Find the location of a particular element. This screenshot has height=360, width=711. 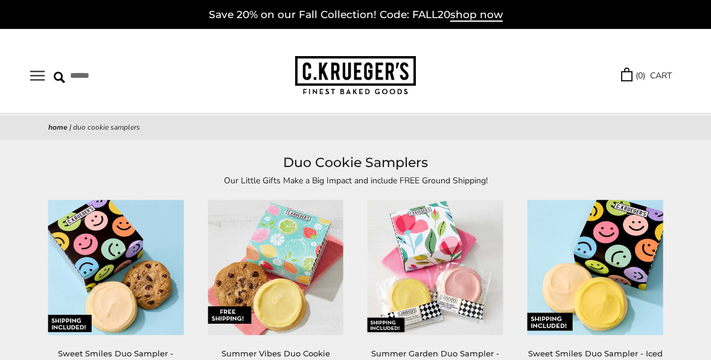

span: shop now is located at coordinates (476, 15).